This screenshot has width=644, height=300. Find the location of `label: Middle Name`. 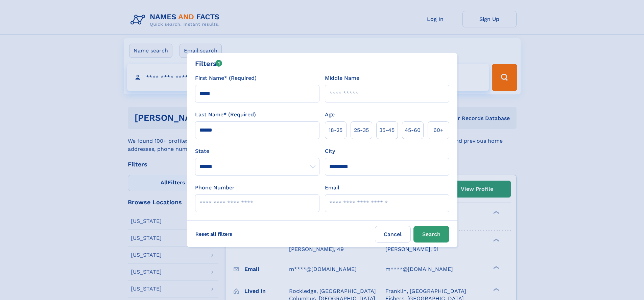

label: Middle Name is located at coordinates (342, 78).